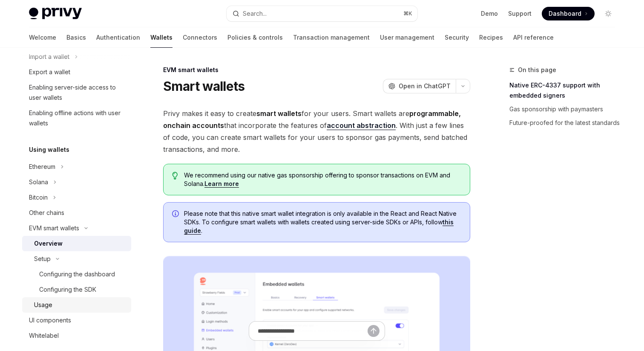  Describe the element at coordinates (176, 215) in the screenshot. I see `svg: Info` at that location.